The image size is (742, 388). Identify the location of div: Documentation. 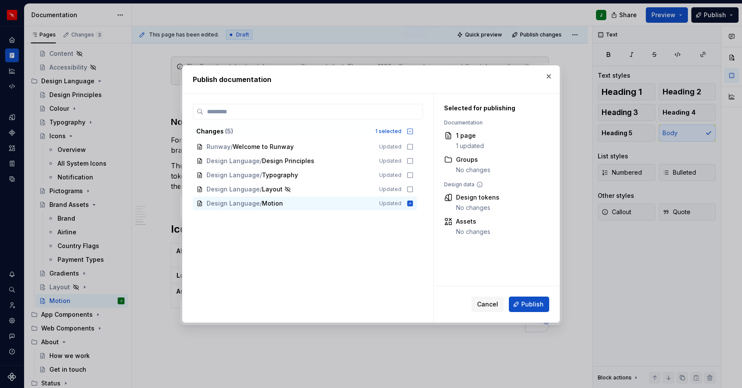
(494, 123).